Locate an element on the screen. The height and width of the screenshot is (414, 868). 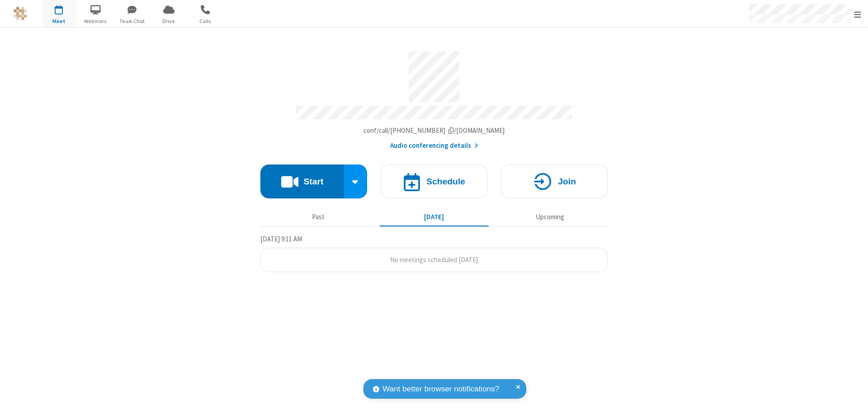
span: Drive is located at coordinates (168, 21).